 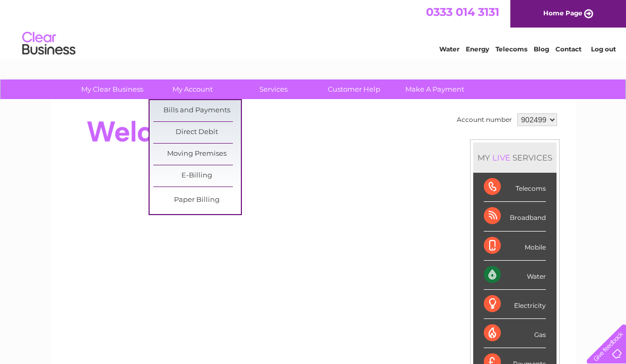 What do you see at coordinates (192, 89) in the screenshot?
I see `a: My Account` at bounding box center [192, 89].